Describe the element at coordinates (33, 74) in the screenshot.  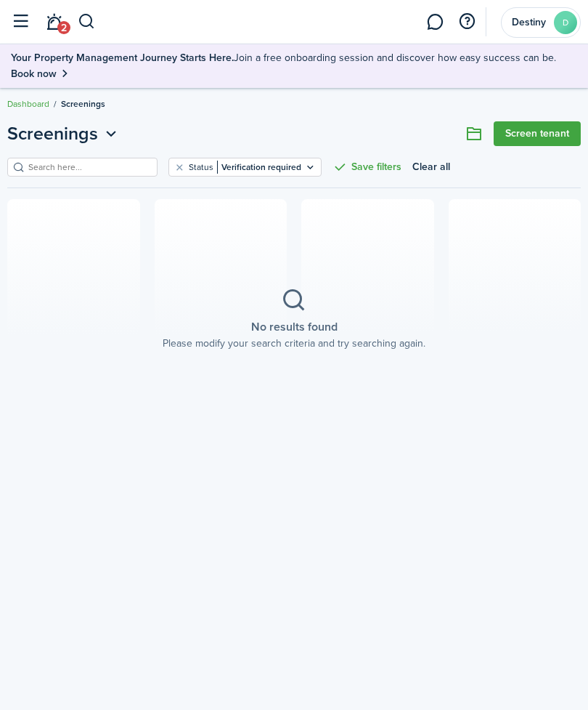
I see `b: Book now` at that location.